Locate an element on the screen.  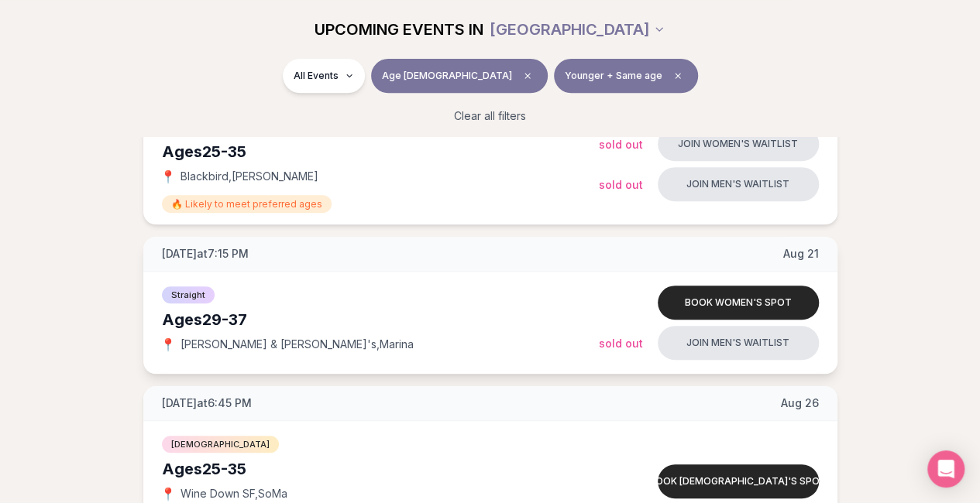
span: Younger + Same age is located at coordinates (613, 76).